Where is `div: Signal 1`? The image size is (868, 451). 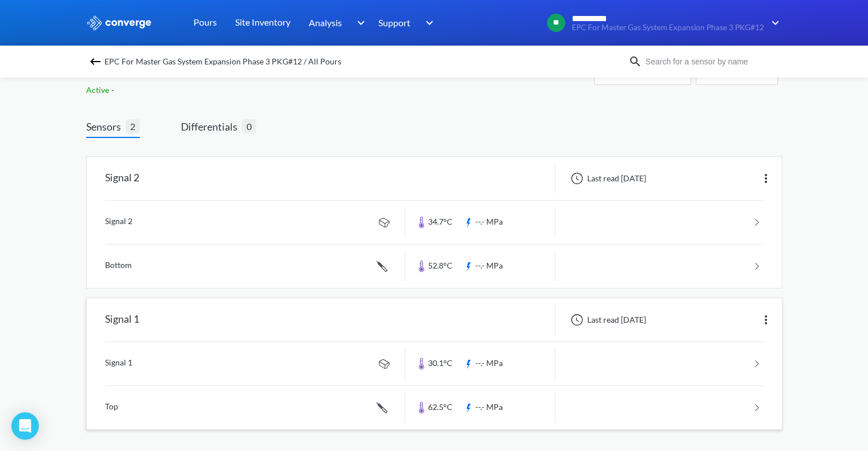 div: Signal 1 is located at coordinates (122, 319).